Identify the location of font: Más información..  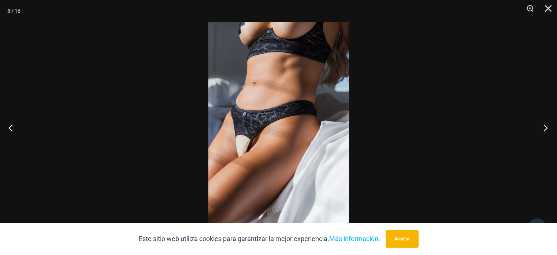
(355, 238).